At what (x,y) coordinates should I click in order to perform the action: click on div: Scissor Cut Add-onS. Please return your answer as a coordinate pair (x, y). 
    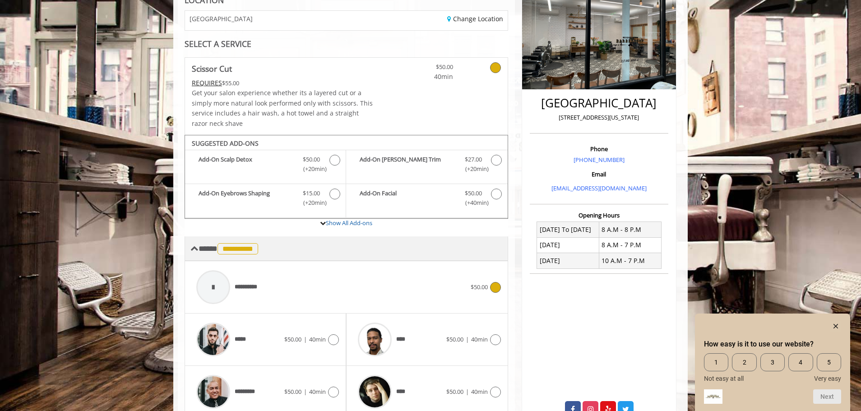
    Looking at the image, I should click on (346, 177).